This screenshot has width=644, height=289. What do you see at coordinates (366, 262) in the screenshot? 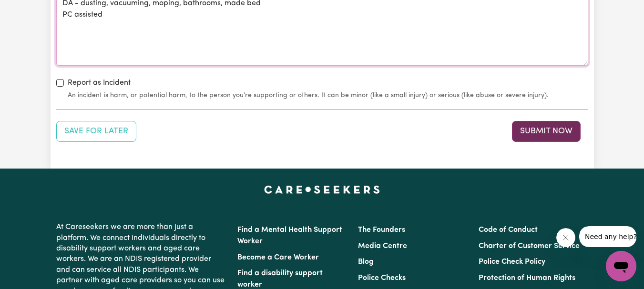
I see `a: Blog` at bounding box center [366, 262].